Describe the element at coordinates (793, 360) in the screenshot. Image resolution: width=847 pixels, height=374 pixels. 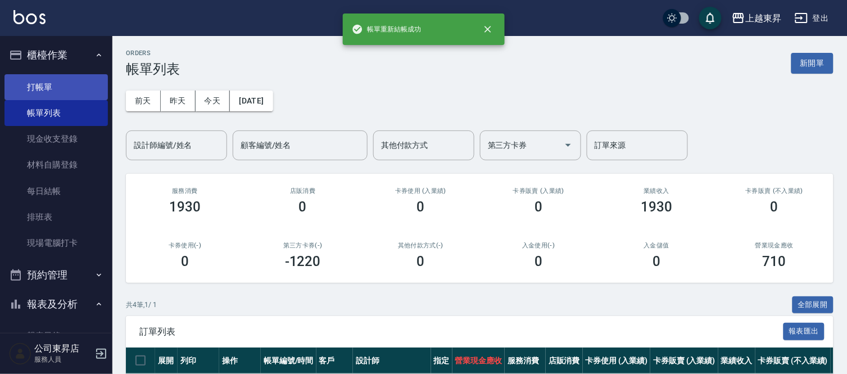
I see `th: 卡券販賣 (不入業績)` at that location.